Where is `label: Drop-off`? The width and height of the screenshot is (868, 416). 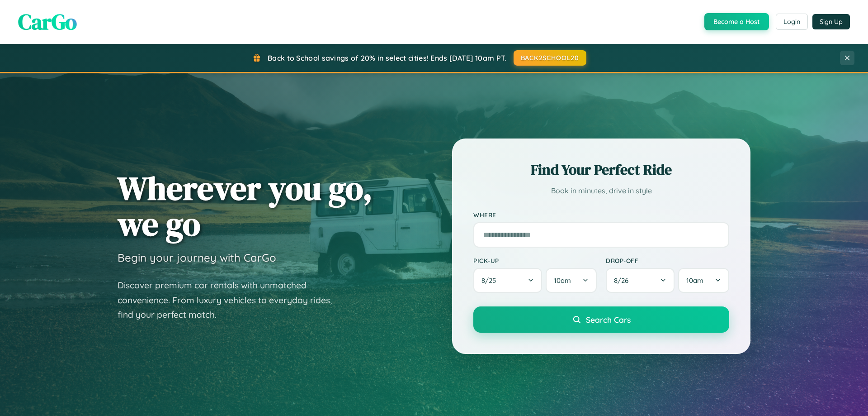 label: Drop-off is located at coordinates (667, 260).